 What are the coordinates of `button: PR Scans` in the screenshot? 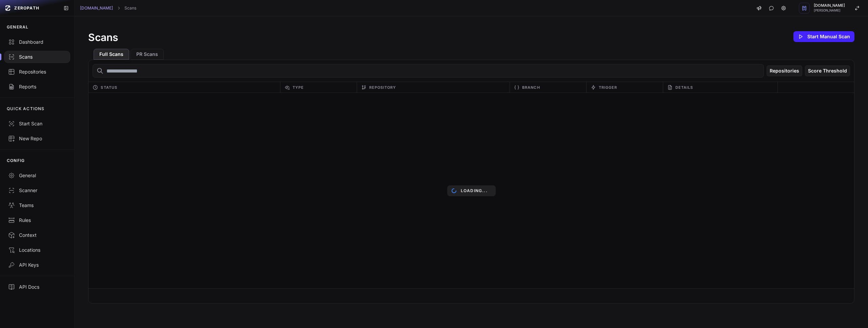 It's located at (147, 54).